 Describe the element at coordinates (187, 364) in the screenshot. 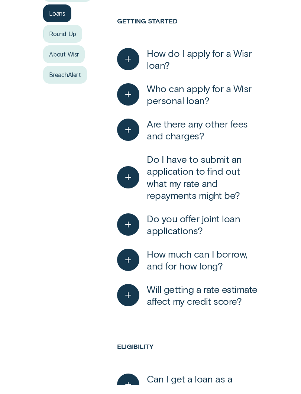

I see `h3: Eligibility` at that location.